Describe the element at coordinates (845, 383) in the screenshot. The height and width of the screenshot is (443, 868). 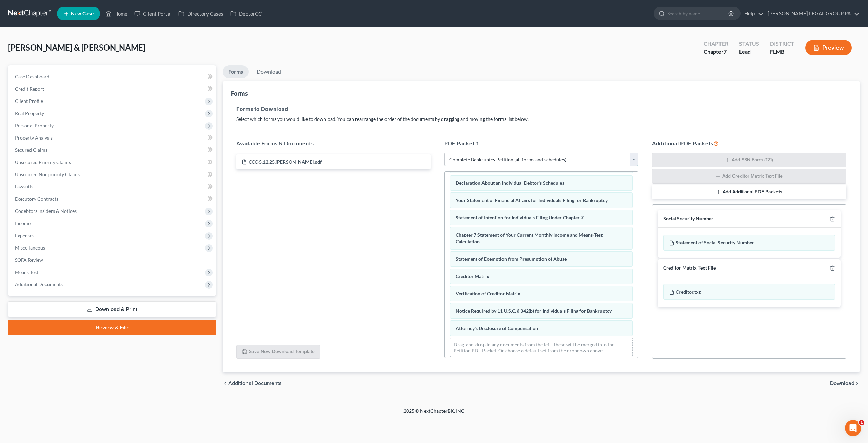
I see `button: Download chevron_right` at that location.